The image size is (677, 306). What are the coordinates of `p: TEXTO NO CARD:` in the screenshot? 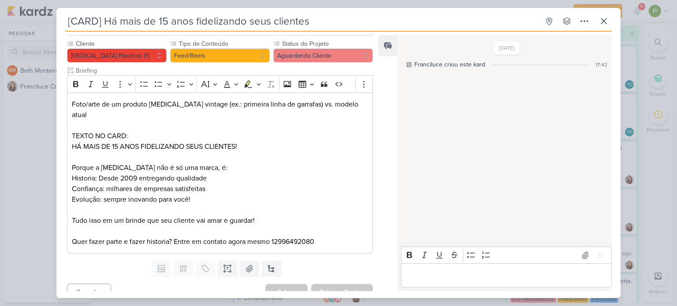 It's located at (220, 136).